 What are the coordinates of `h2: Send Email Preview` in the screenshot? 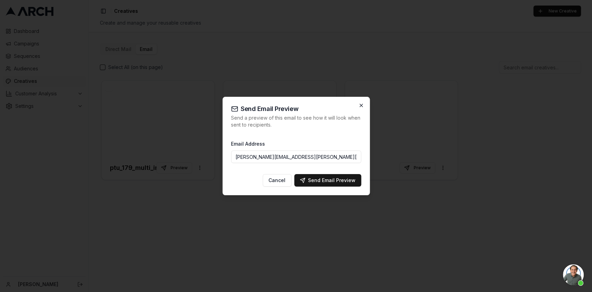 It's located at (296, 109).